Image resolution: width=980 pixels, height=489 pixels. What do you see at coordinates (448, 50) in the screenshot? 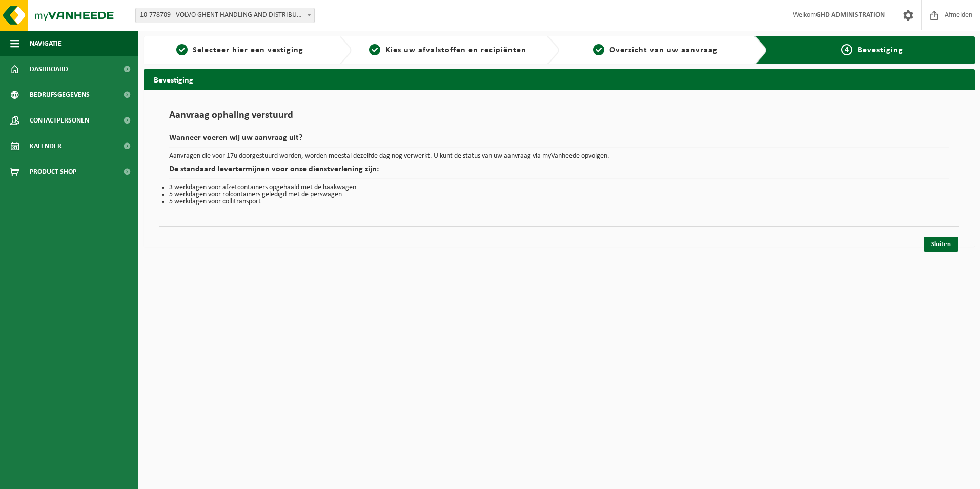
I see `a: 2Kies uw afvalstoffen en recipiënten` at bounding box center [448, 50].